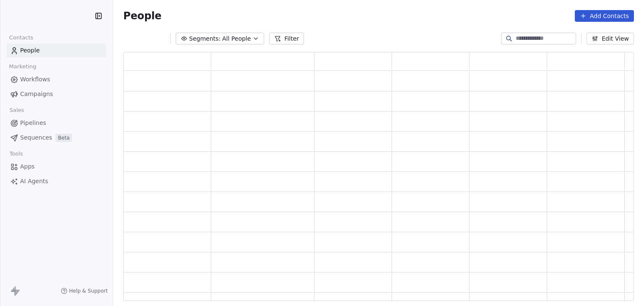  Describe the element at coordinates (36, 137) in the screenshot. I see `span: Sequences` at that location.